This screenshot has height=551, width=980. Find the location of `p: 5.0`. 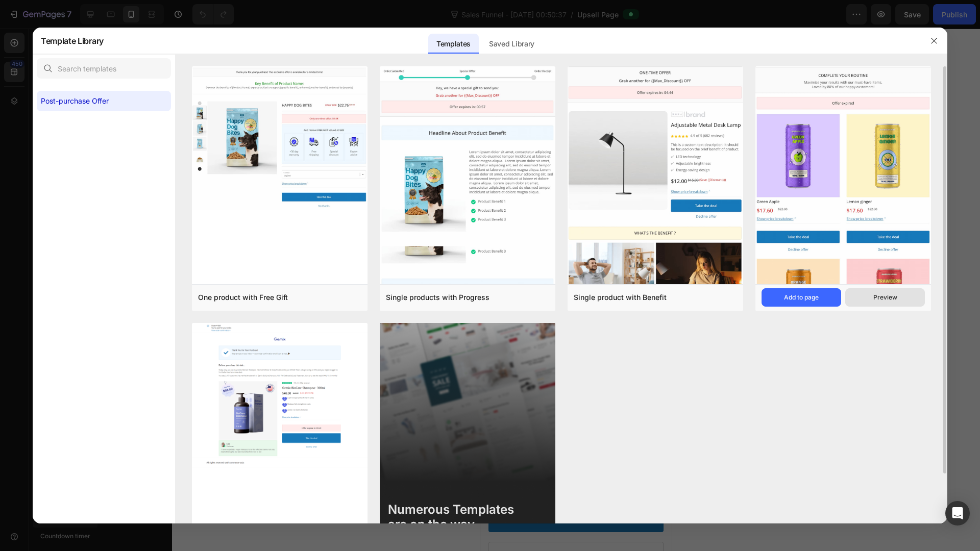

p: 5.0 is located at coordinates (81, 445).